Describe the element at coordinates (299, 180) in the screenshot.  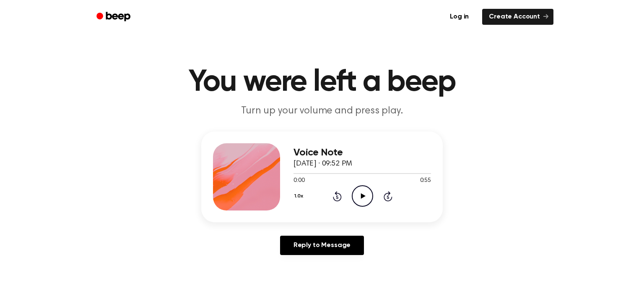
I see `span: 0:00` at that location.